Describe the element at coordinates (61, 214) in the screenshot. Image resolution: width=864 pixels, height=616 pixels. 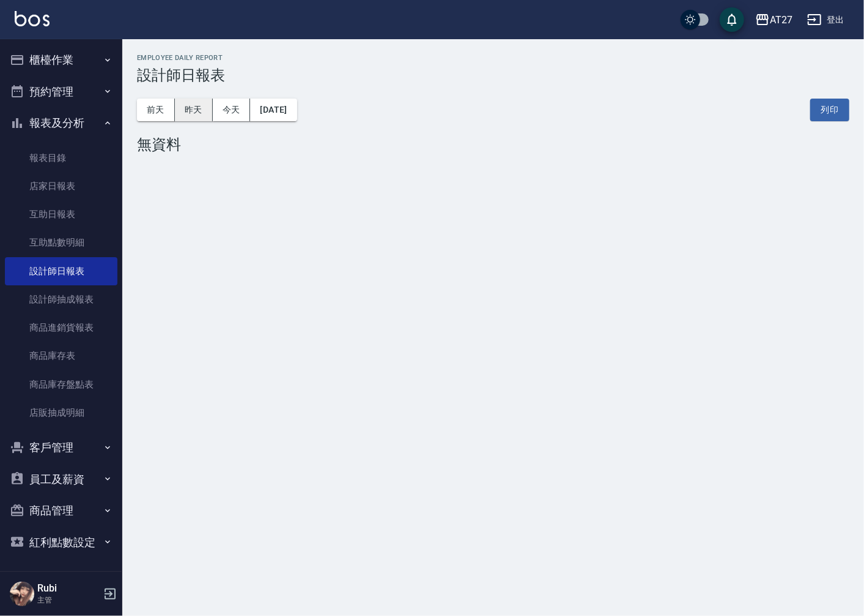
I see `a: 互助日報表` at that location.